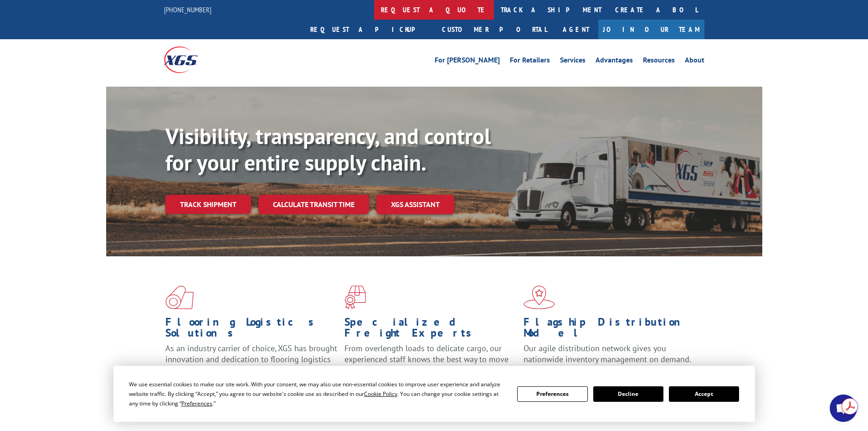 This screenshot has height=431, width=868. I want to click on a: Services, so click(573, 62).